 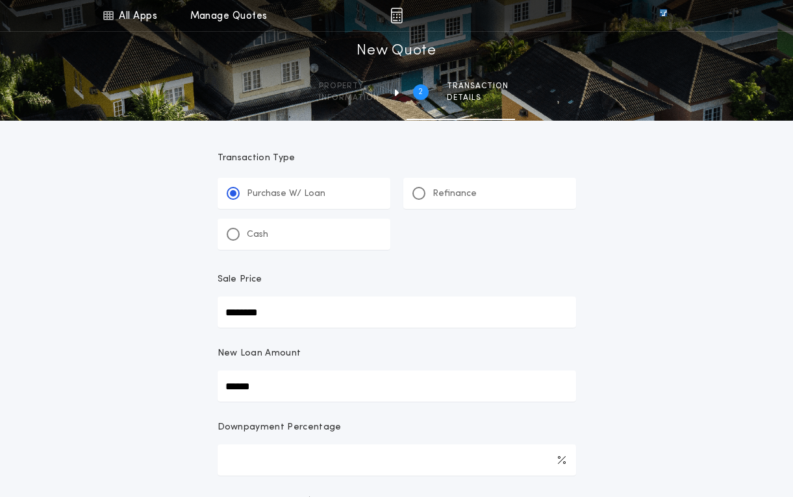 I want to click on p: Transaction Type, so click(x=397, y=158).